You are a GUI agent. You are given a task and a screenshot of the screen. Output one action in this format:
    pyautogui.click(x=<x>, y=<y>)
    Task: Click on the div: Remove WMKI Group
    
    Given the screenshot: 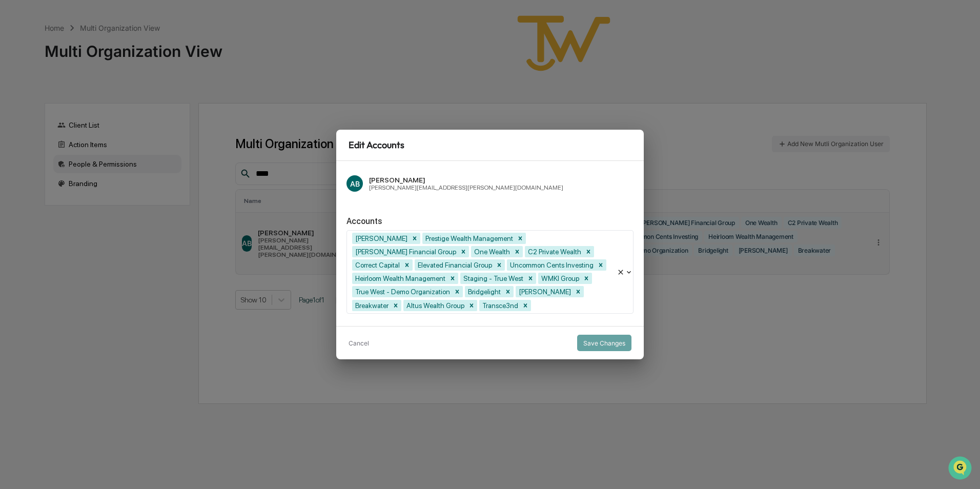 What is the action you would take?
    pyautogui.click(x=586, y=279)
    